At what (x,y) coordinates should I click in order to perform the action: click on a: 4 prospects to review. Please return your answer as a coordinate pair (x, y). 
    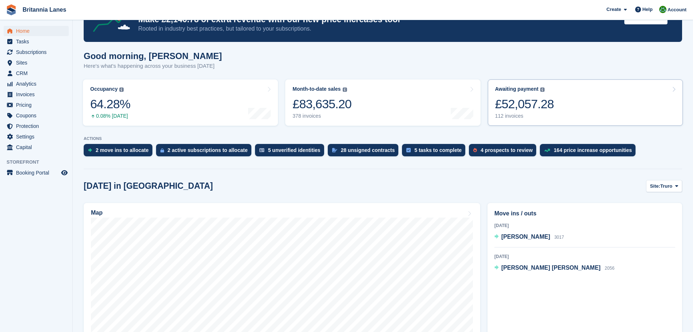
    Looking at the image, I should click on (505, 152).